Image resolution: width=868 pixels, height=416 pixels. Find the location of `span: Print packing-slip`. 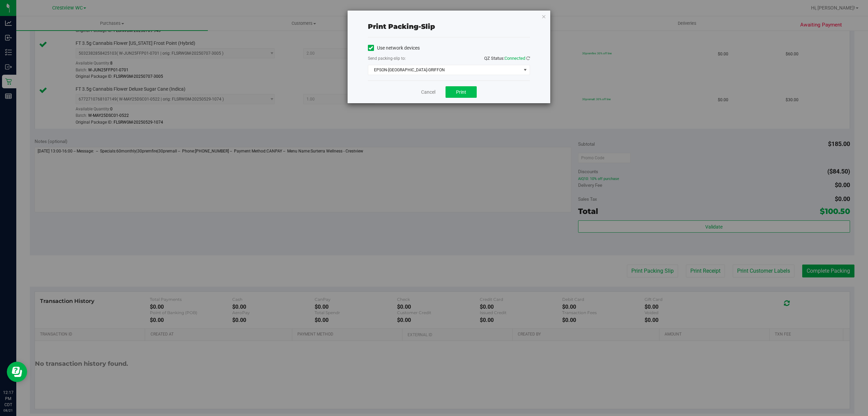

span: Print packing-slip is located at coordinates (402, 26).